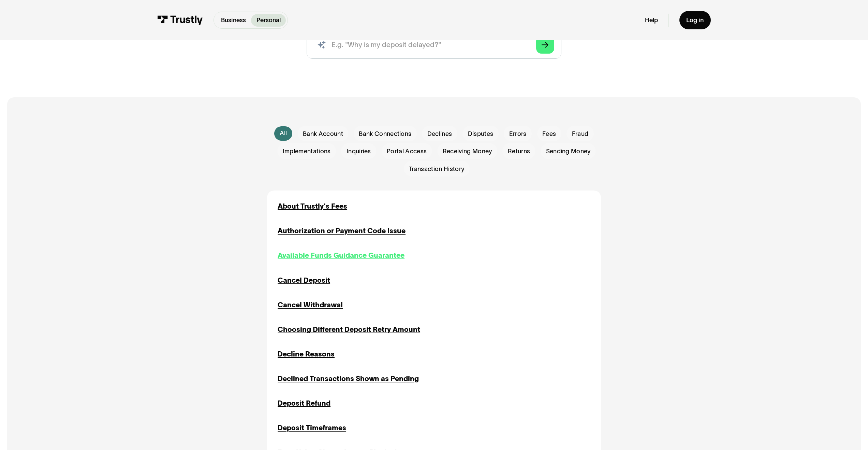 The image size is (868, 450). I want to click on a: About Trustly's Fees, so click(313, 206).